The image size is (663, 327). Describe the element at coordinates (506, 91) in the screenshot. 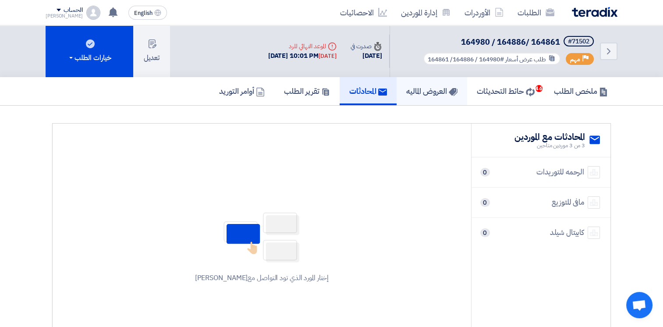

I see `a: حائط التحديثات46` at that location.